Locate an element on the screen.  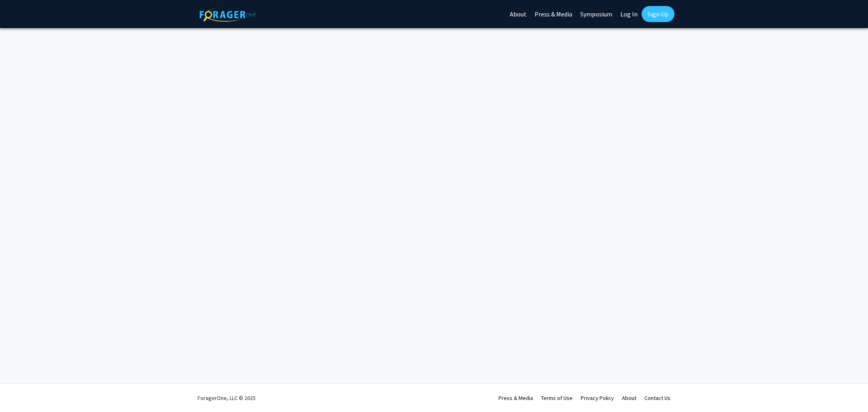
a: Sign Up is located at coordinates (658, 14).